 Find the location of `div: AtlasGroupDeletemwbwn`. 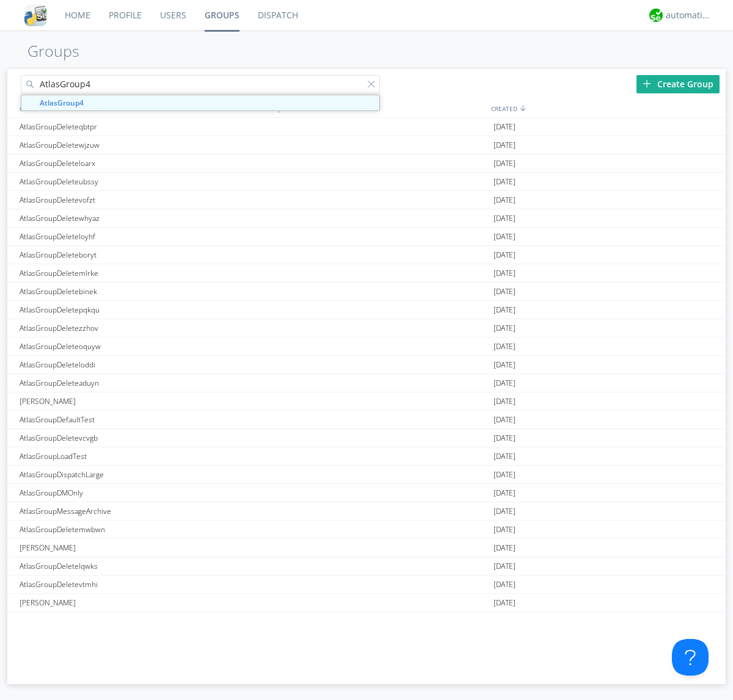

div: AtlasGroupDeletemwbwn is located at coordinates (134, 529).